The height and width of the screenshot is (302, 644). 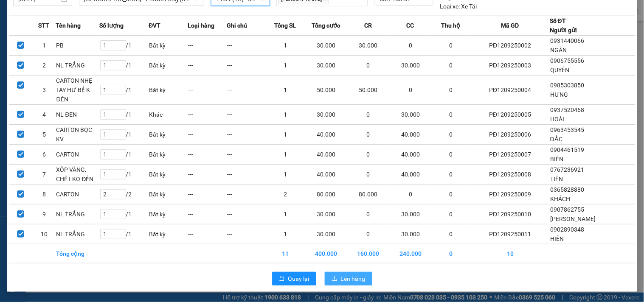 What do you see at coordinates (558, 50) in the screenshot?
I see `span: NGÂN` at bounding box center [558, 50].